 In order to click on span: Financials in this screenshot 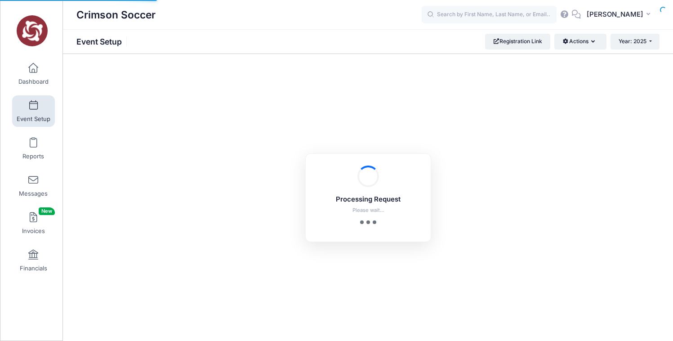, I will do `click(33, 268)`.